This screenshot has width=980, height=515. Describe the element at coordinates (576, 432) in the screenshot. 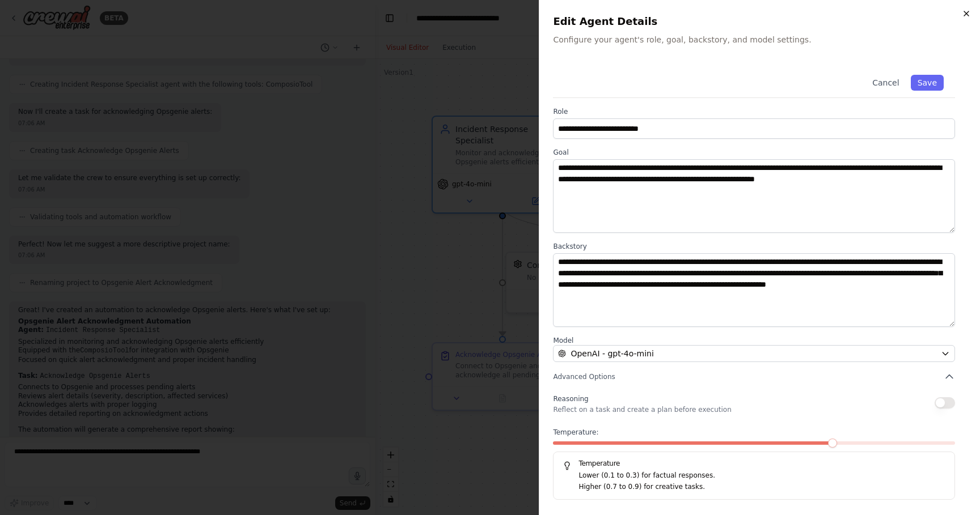

I see `span: Temperature:` at that location.